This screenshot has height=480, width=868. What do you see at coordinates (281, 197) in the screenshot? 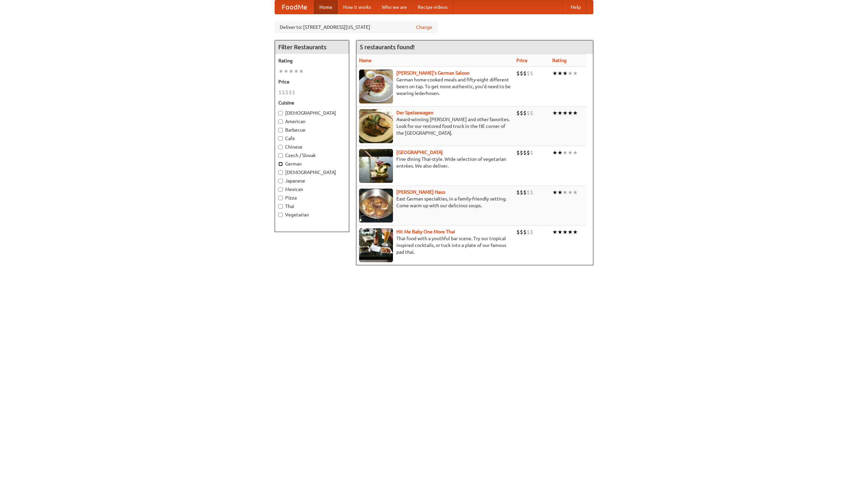
I see `input: Pizza` at bounding box center [281, 197].